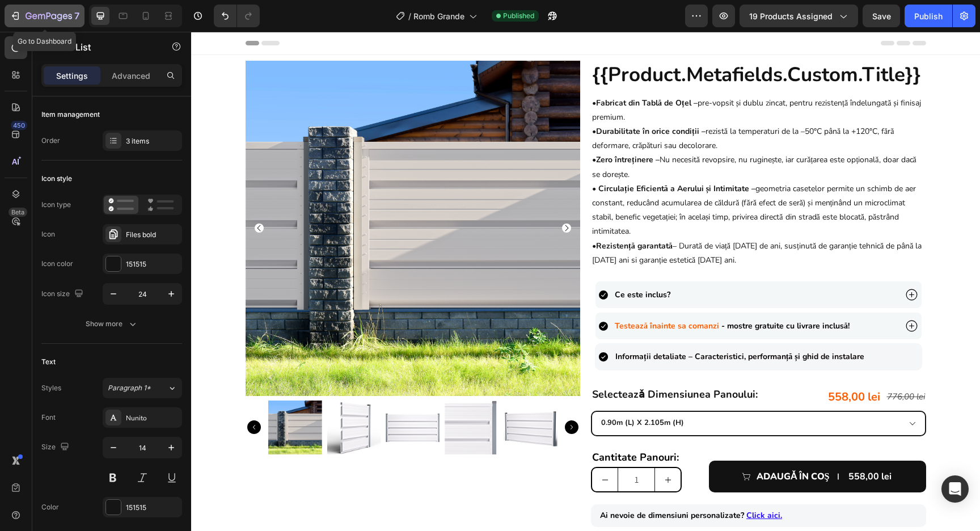  I want to click on p: Advanced, so click(131, 76).